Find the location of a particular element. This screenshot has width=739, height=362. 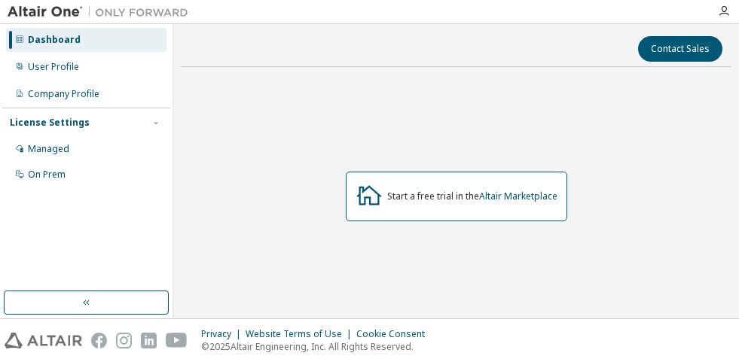

div: User Profile is located at coordinates (53, 67).